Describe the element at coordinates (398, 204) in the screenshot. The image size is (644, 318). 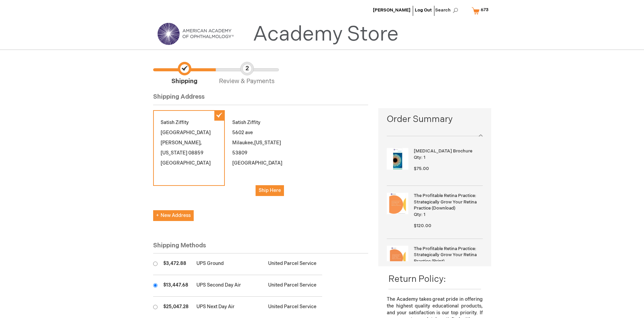
I see `img: The Profitable Retina Practice: Strategically Grow Your Retina Practice (Download)` at that location.